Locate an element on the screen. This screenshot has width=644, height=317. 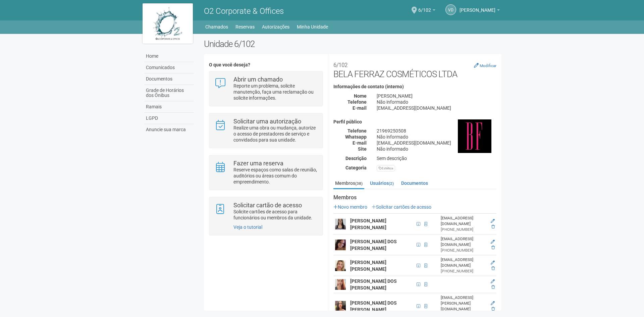
span: O2 Corporate & Offices is located at coordinates (243, 11).